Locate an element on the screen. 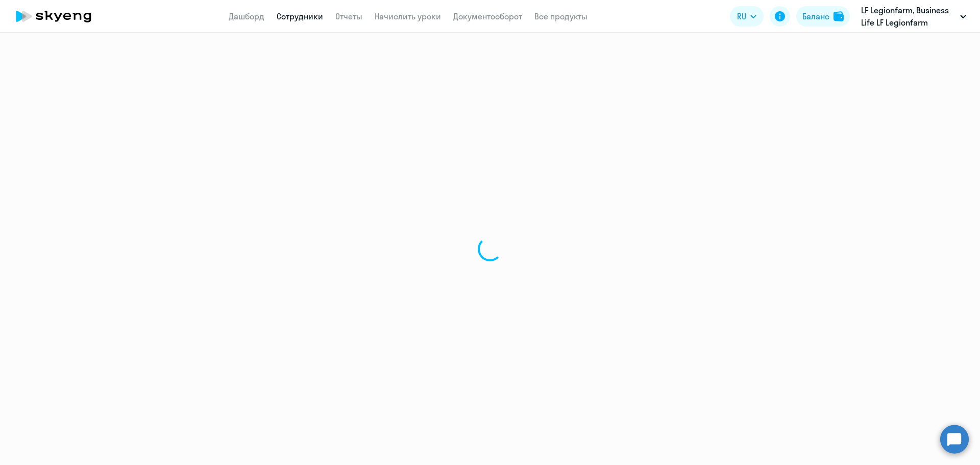 The image size is (980, 465). a: Сотрудники is located at coordinates (300, 16).